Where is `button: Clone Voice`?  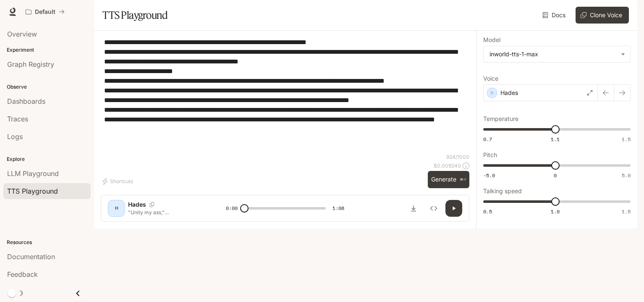
button: Clone Voice is located at coordinates (602, 15).